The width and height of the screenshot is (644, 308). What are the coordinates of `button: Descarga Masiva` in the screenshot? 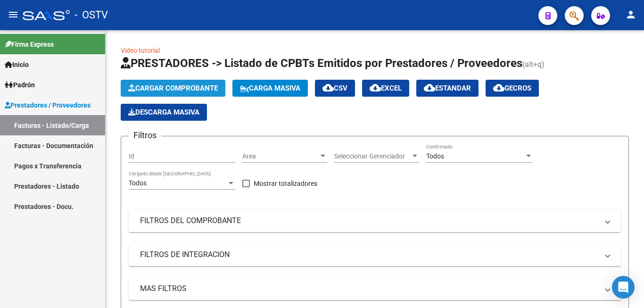 It's located at (163, 112).